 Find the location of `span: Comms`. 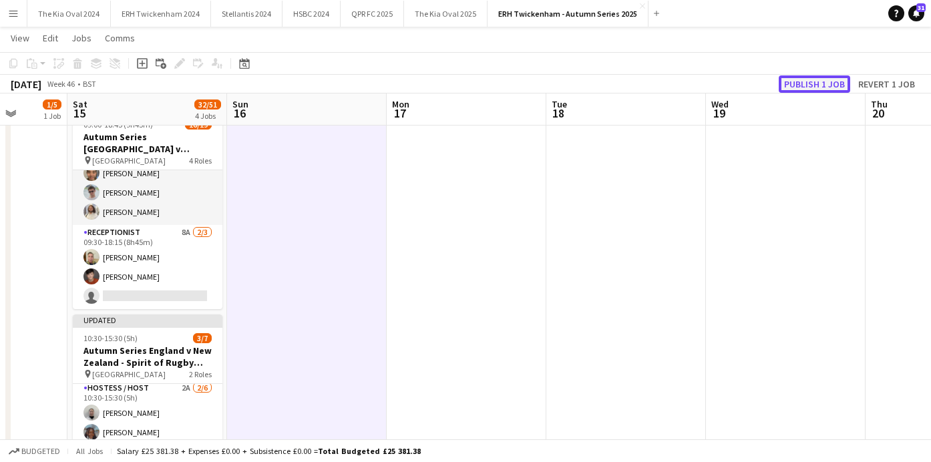

span: Comms is located at coordinates (120, 38).